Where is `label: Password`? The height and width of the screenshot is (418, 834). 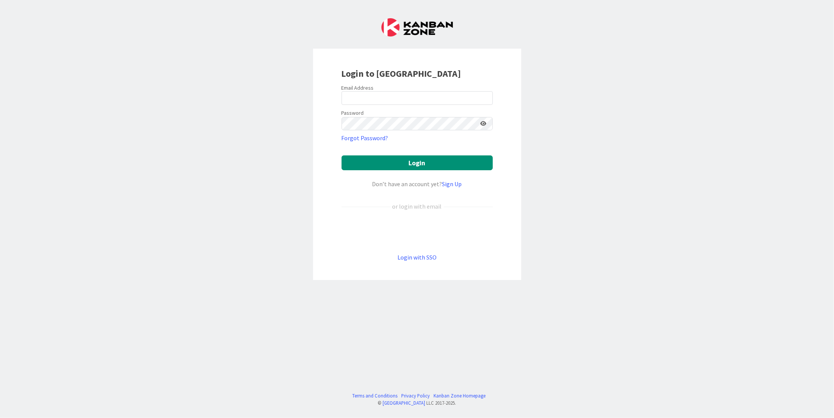 label: Password is located at coordinates (352, 113).